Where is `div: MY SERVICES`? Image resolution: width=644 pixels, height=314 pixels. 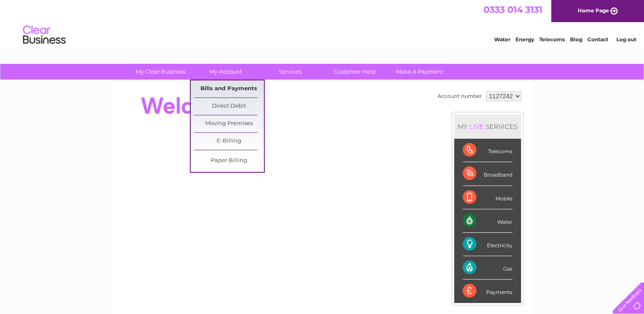 div: MY SERVICES is located at coordinates (487, 127).